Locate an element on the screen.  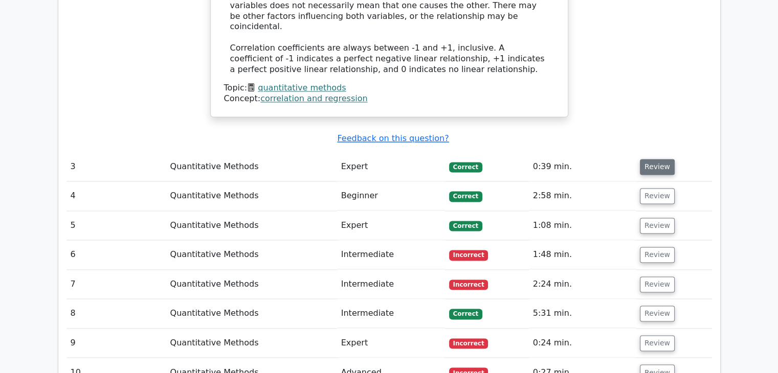
td: 3 is located at coordinates (116, 167).